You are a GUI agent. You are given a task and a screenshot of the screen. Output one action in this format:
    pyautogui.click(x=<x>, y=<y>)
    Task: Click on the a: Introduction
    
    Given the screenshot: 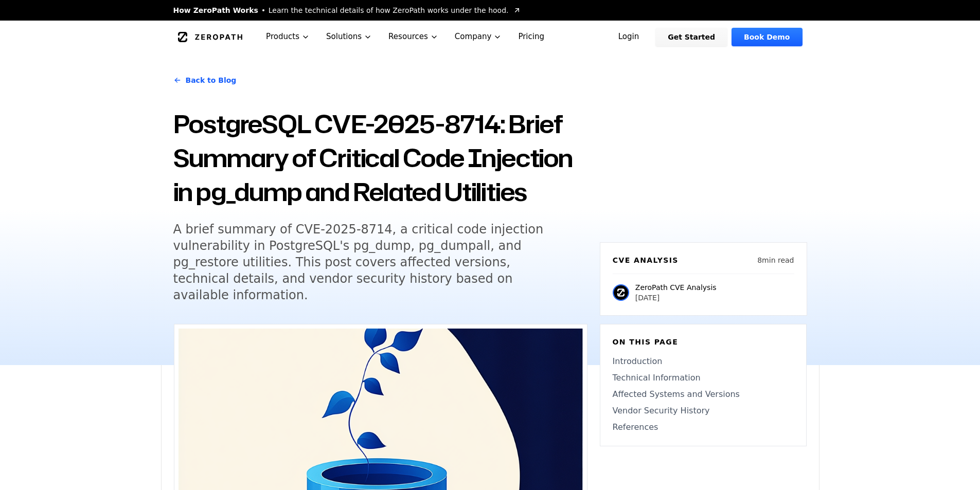 What is the action you would take?
    pyautogui.click(x=703, y=361)
    